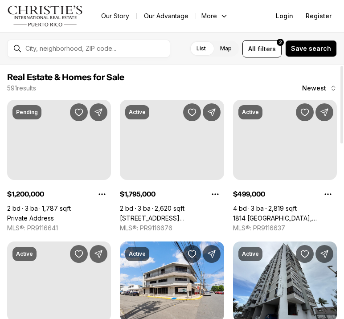  What do you see at coordinates (305, 112) in the screenshot?
I see `button: Save Property: 1814 SAN DIEGO, SAN IGNACIO DEV.` at bounding box center [305, 112].